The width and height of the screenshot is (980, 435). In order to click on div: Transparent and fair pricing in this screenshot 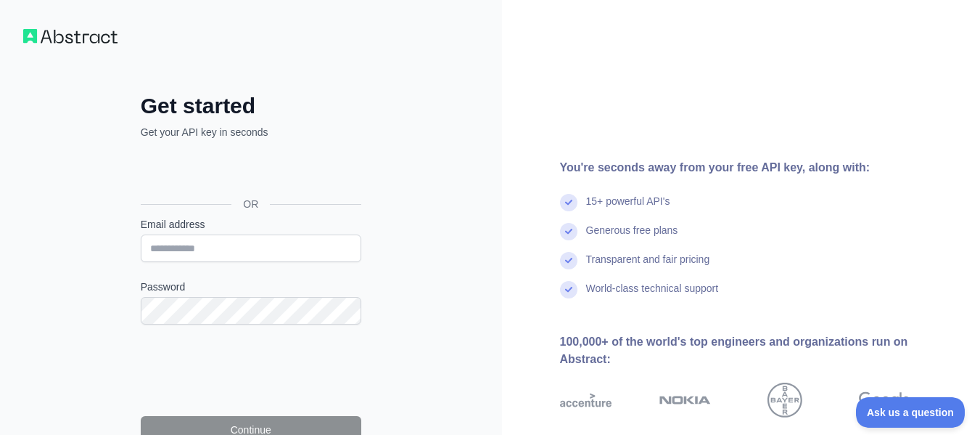, I will do `click(648, 267)`.